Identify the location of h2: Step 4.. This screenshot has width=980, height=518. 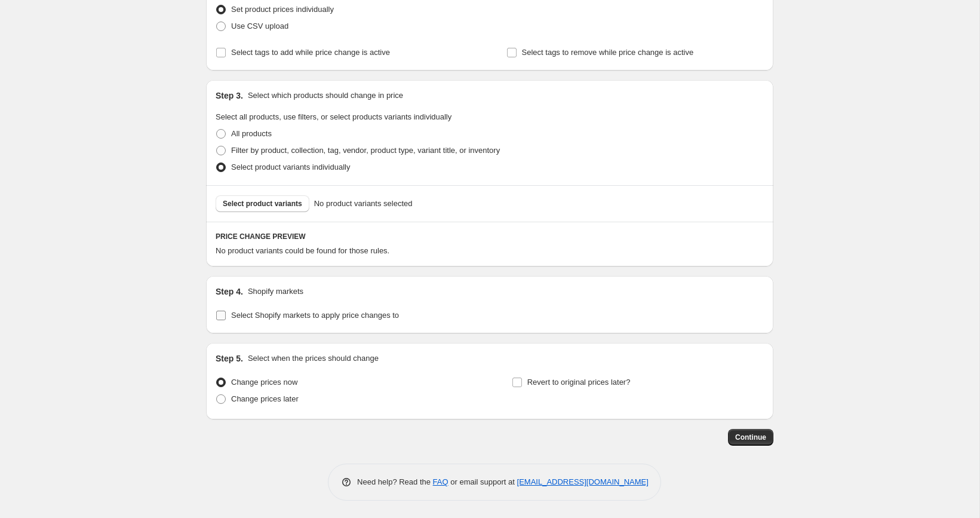
(229, 292).